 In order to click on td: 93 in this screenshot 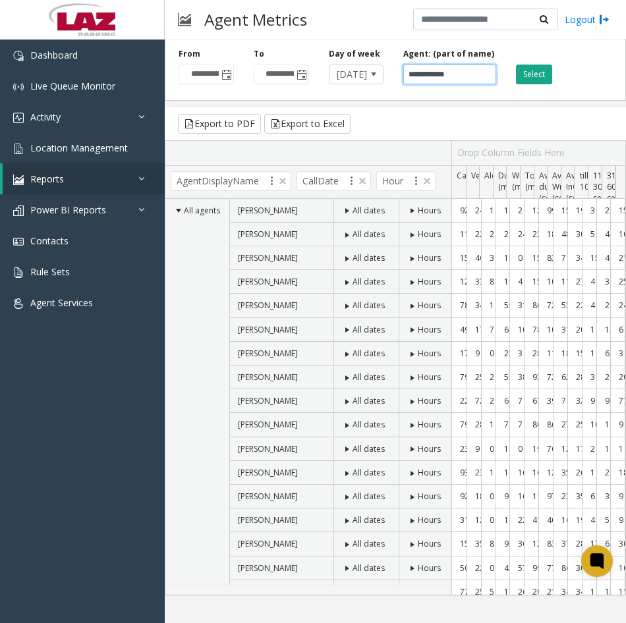, I will do `click(503, 544)`.